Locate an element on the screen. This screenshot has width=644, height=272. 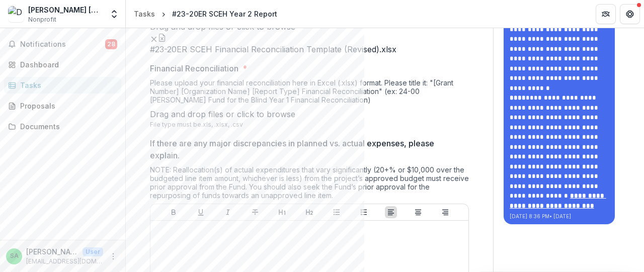
span: #23-20ER SCEH Financial Reconciliation Template (Revised).xlsx is located at coordinates (273, 50).